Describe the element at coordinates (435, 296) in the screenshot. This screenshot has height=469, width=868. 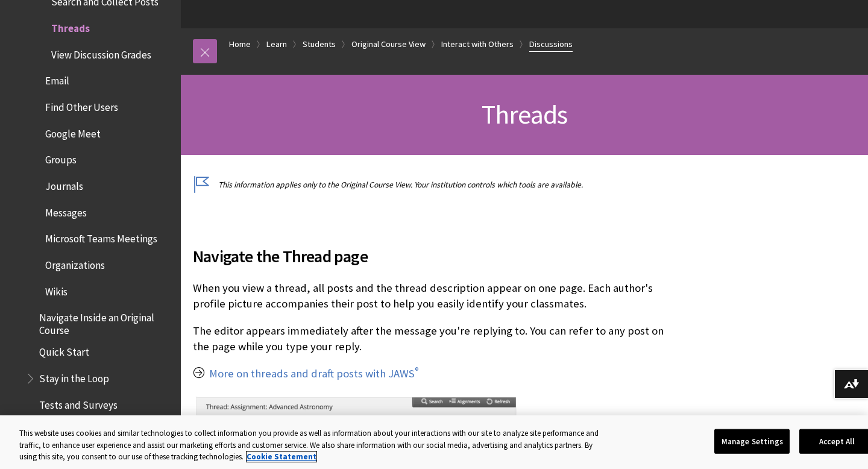
I see `p: When you view a thread, all posts and the thread description appear on one page. Each author's pr...` at that location.